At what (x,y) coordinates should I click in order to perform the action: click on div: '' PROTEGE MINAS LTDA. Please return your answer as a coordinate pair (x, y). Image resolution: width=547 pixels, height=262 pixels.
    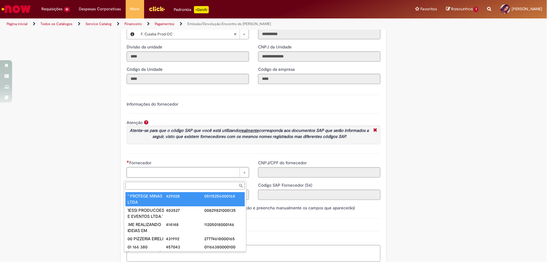
    Looking at the image, I should click on (147, 199).